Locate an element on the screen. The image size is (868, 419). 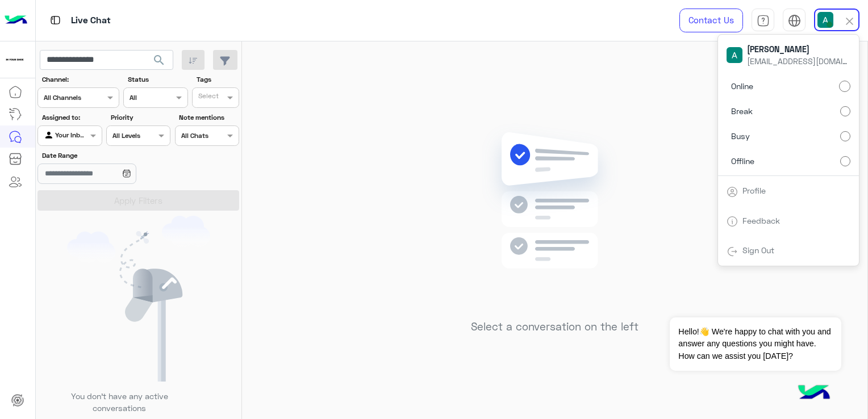
h5: Select a conversation on the left is located at coordinates (555, 327).